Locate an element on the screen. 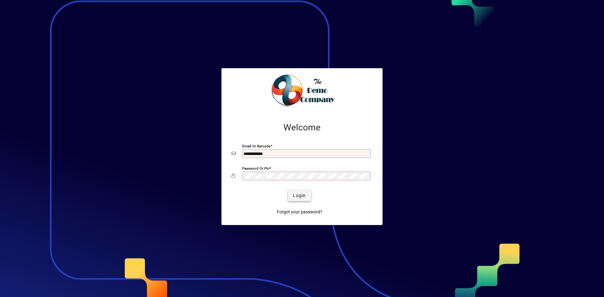 The height and width of the screenshot is (297, 604). mat-label: Email or Barcode is located at coordinates (256, 146).